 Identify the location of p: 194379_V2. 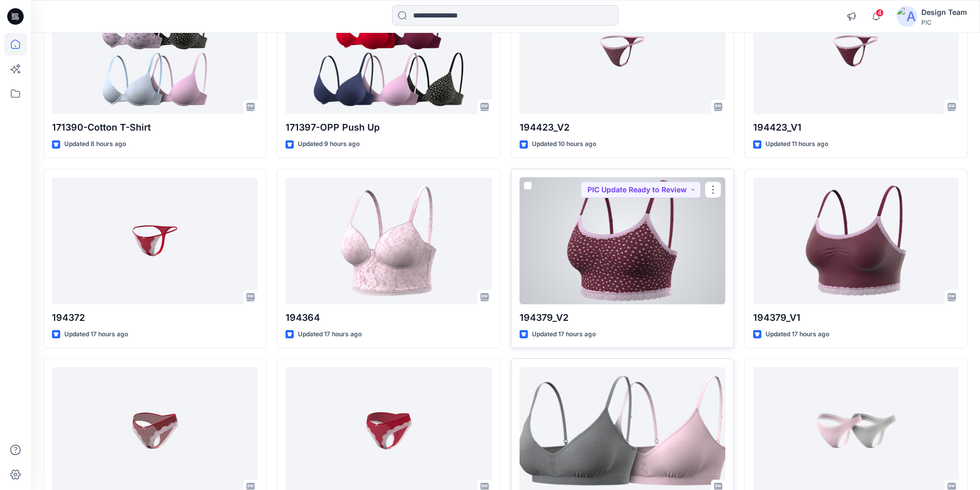
(622, 318).